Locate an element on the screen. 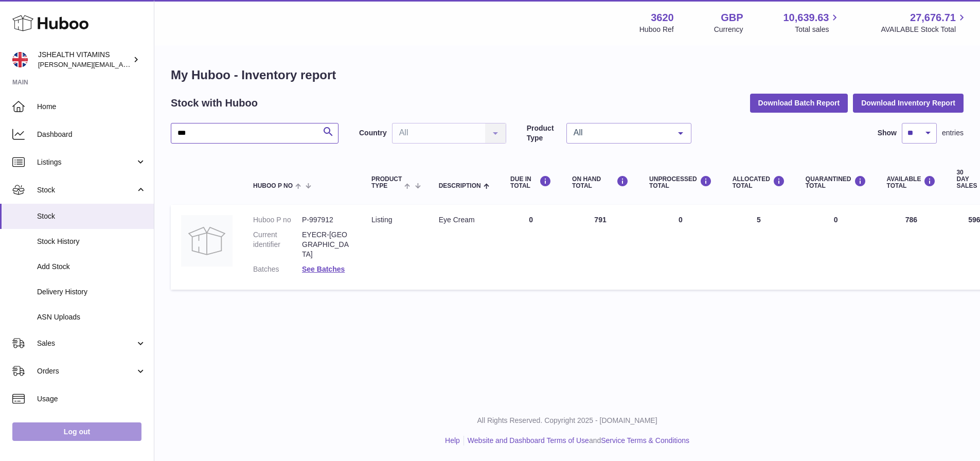 This screenshot has height=461, width=980. label: Country is located at coordinates (373, 133).